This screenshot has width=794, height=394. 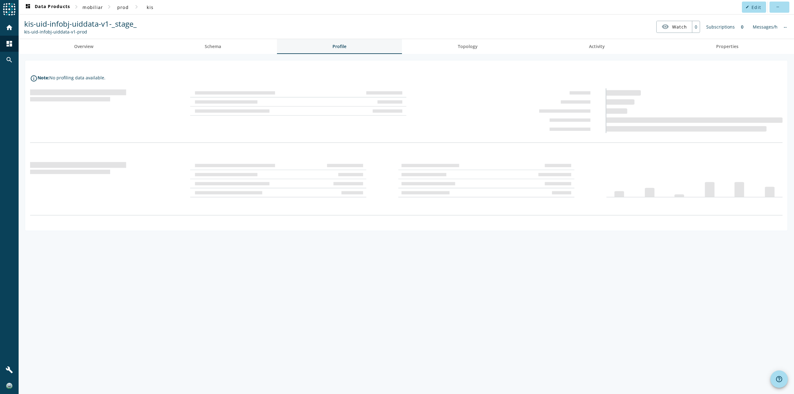 What do you see at coordinates (339, 47) in the screenshot?
I see `span: Profile` at bounding box center [339, 47].